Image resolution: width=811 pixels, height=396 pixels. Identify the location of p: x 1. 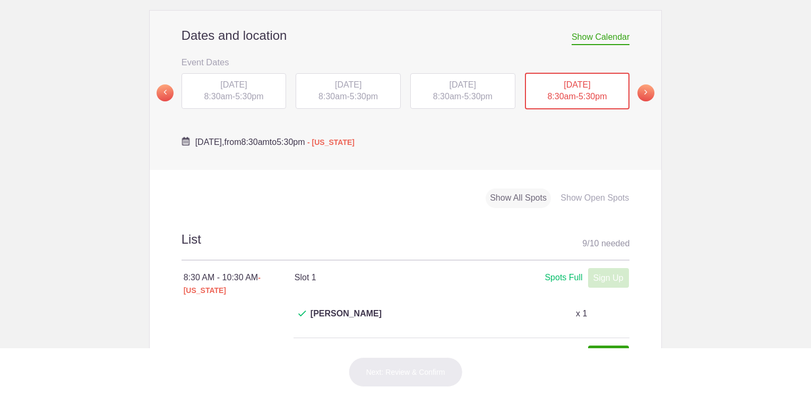
(581, 314).